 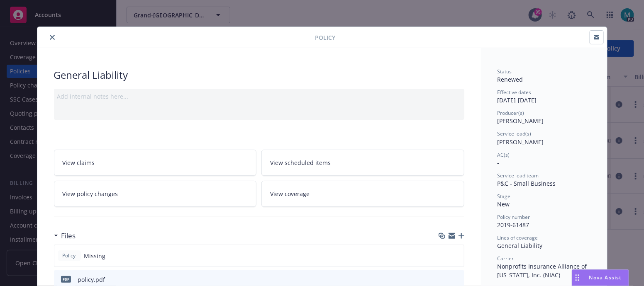 I want to click on span: Renewed, so click(x=510, y=79).